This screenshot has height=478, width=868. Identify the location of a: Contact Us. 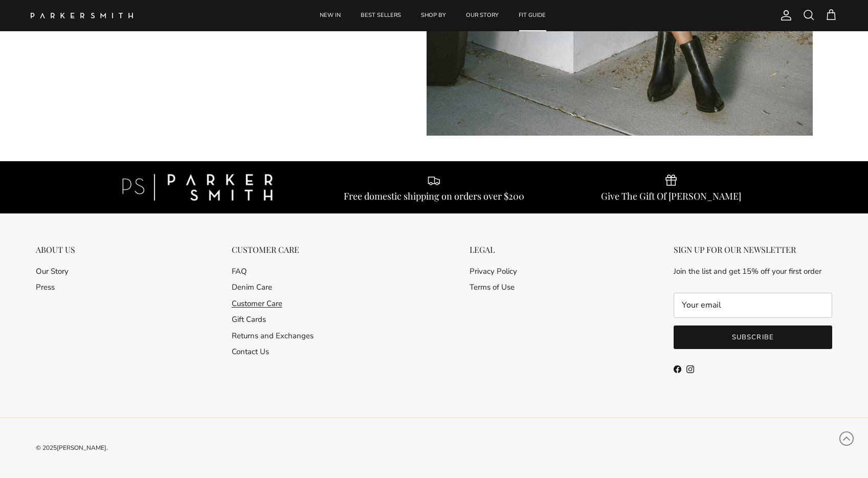
(250, 352).